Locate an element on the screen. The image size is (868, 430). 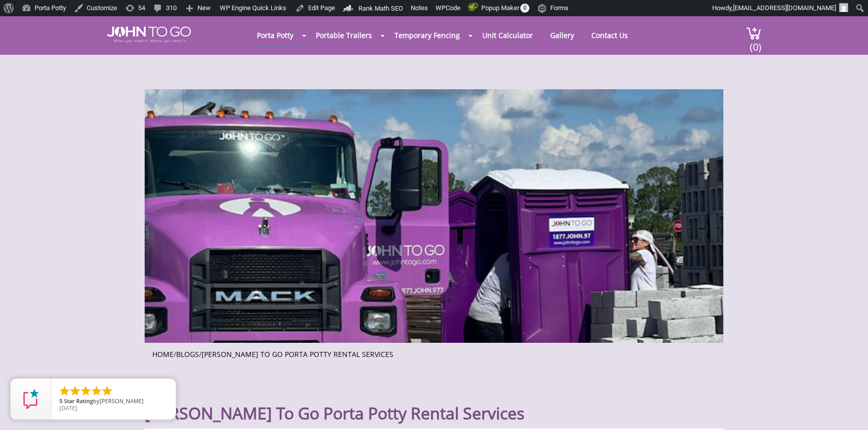
span: by is located at coordinates (113, 402).